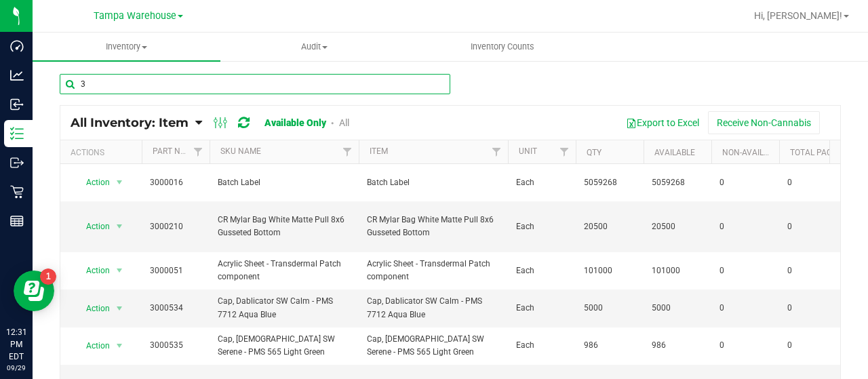 The width and height of the screenshot is (868, 379). I want to click on a: All Inventory: Item, so click(133, 123).